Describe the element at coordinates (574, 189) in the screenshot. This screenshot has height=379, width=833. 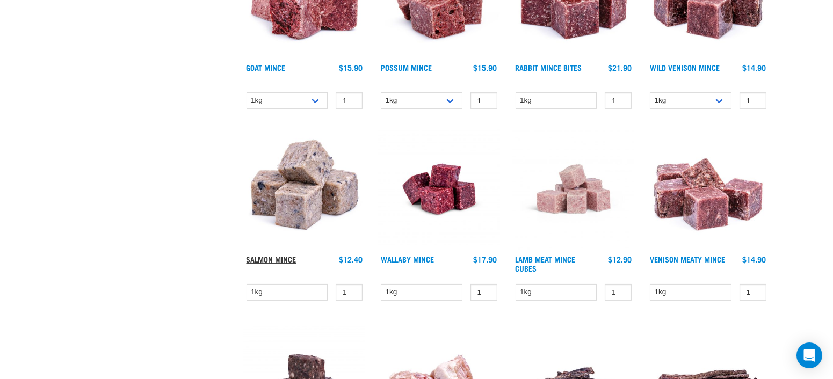
I see `img: Lamb Meat Mince` at that location.